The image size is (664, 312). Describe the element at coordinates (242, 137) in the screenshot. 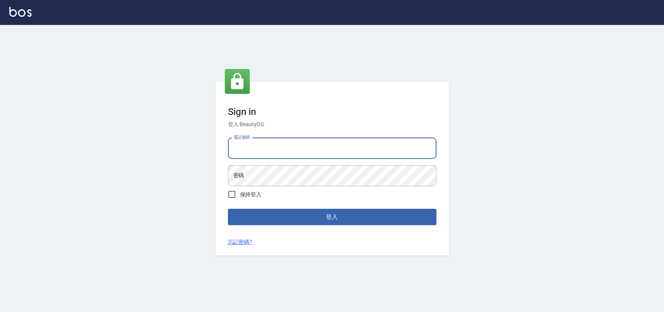

I see `label: 電話號碼` at that location.